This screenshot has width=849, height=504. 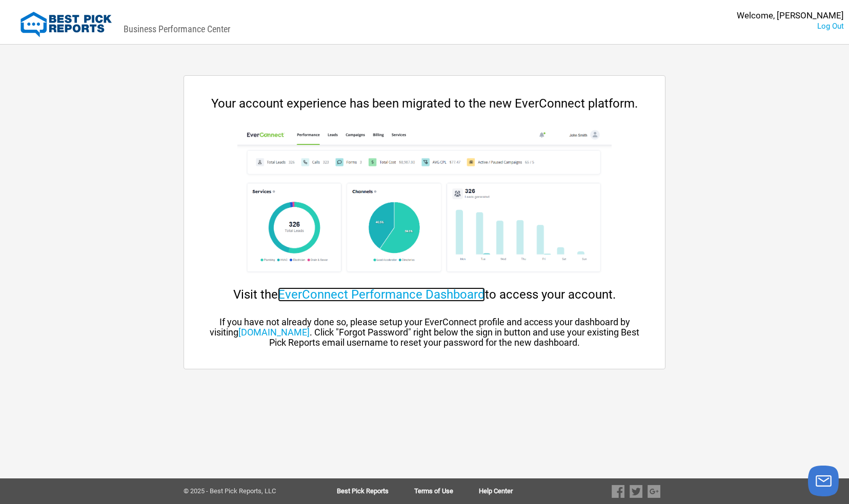 I want to click on img: cp-dashboard.png, so click(x=424, y=203).